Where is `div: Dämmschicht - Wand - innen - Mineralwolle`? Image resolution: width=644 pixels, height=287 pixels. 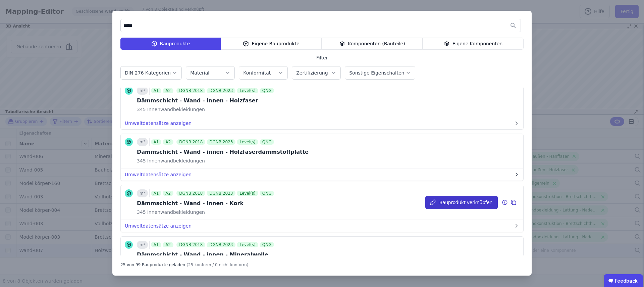 div: Dämmschicht - Wand - innen - Mineralwolle is located at coordinates (206, 254).